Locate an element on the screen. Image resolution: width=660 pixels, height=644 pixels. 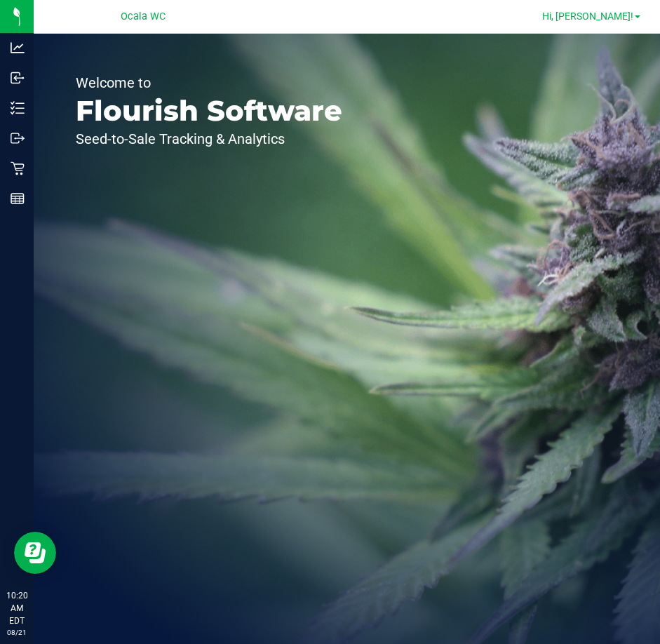
p: Flourish Software is located at coordinates (209, 111).